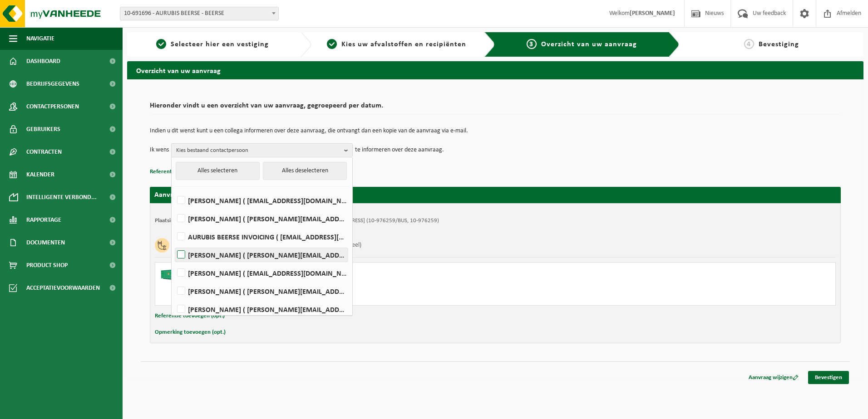 Image resolution: width=868 pixels, height=419 pixels. Describe the element at coordinates (364, 297) in the screenshot. I see `div: Aantal: 1` at that location.